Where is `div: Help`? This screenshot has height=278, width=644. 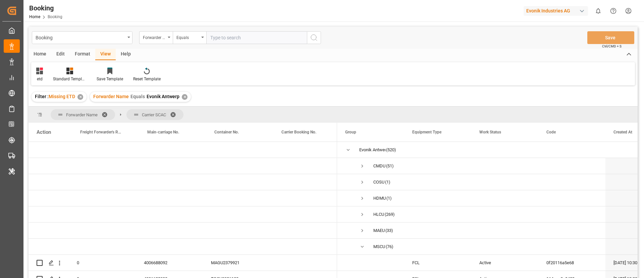 div: Help is located at coordinates (126, 54).